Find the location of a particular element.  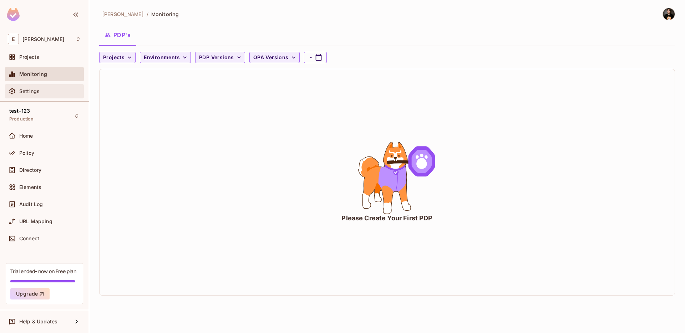

span: Production is located at coordinates (21, 119).